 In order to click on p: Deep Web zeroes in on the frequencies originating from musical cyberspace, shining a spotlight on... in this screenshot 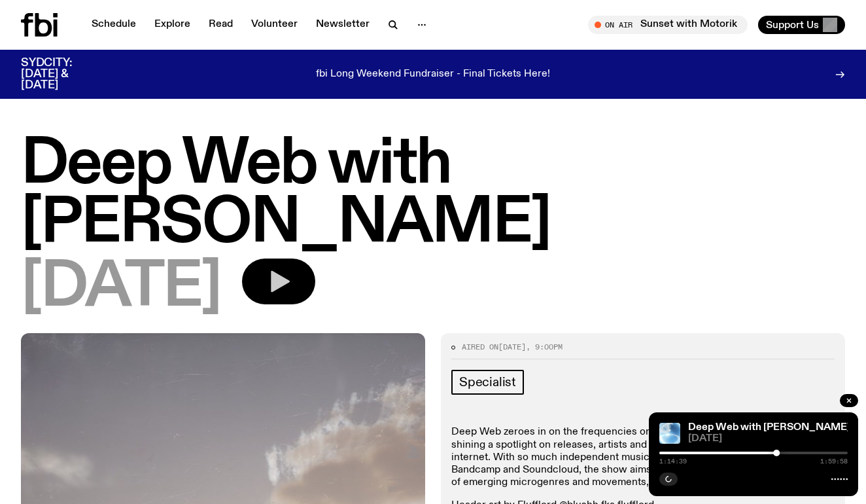, I will do `click(643, 458)`.